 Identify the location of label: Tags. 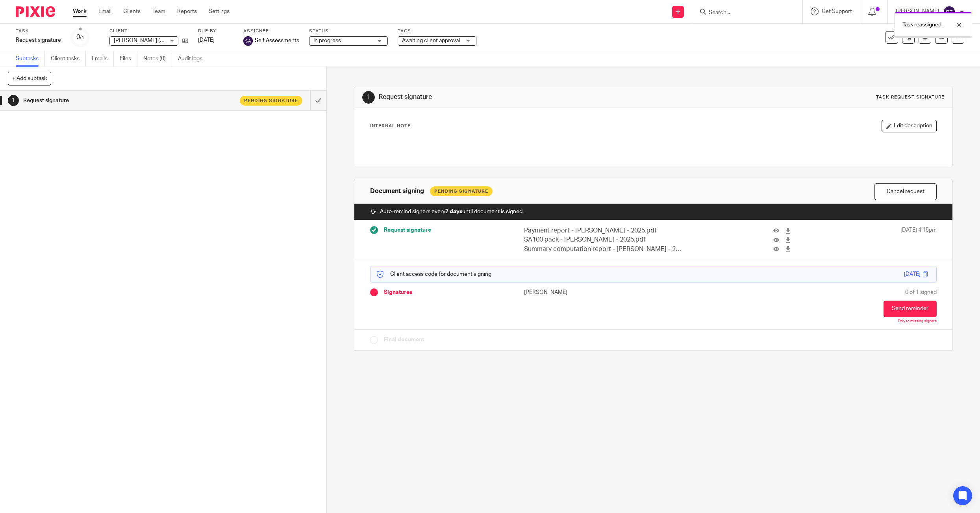
(437, 32).